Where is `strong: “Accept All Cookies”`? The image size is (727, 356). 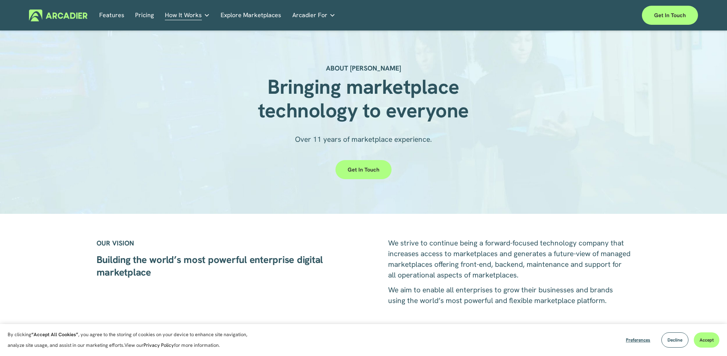
strong: “Accept All Cookies” is located at coordinates (55, 334).